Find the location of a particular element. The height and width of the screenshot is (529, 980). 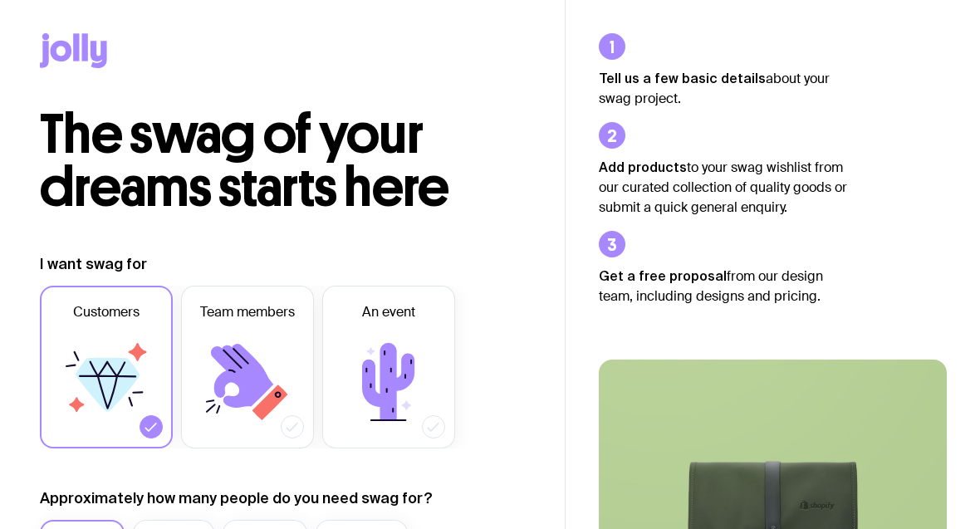

p: about your swag project. is located at coordinates (723, 88).